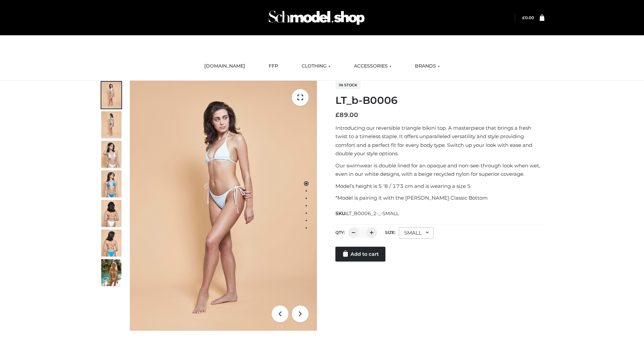  What do you see at coordinates (316, 17) in the screenshot?
I see `a: Schmodel Admin 964` at bounding box center [316, 17].